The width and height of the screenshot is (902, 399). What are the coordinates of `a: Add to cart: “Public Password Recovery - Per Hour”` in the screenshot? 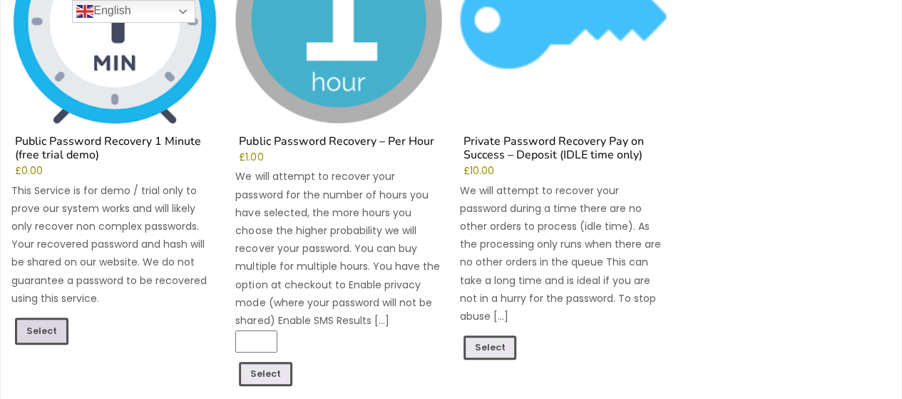 It's located at (265, 374).